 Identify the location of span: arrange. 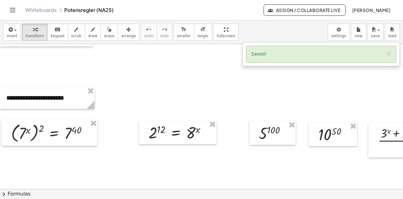
(128, 36).